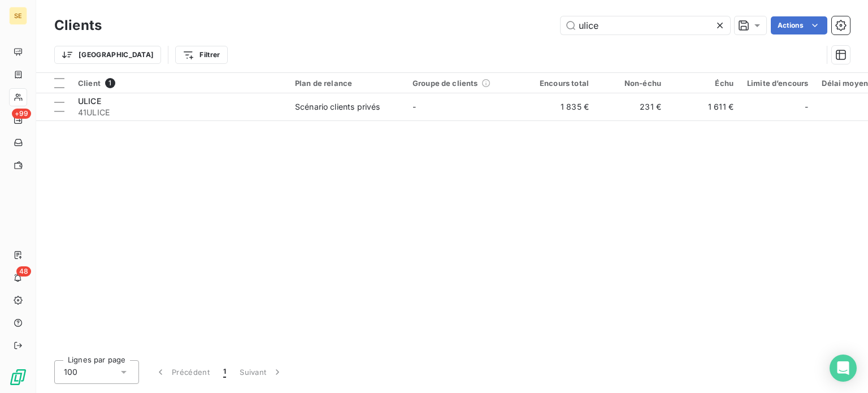 The width and height of the screenshot is (868, 393). What do you see at coordinates (78, 26) in the screenshot?
I see `h3: Clients` at bounding box center [78, 26].